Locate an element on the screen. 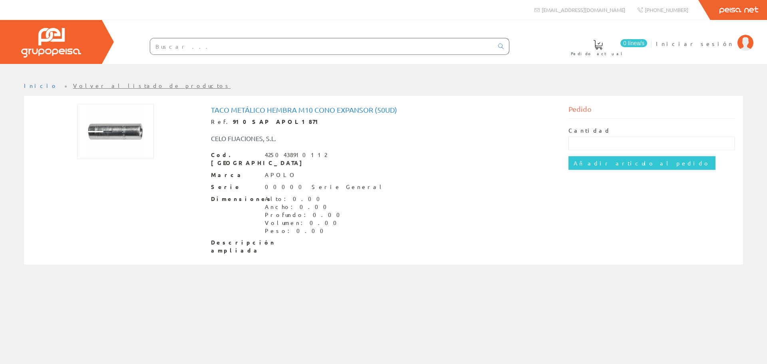  input: Añadir artículo al pedido is located at coordinates (642, 163).